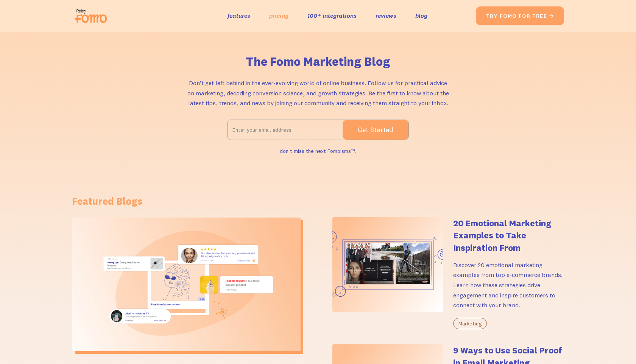 This screenshot has width=636, height=364. Describe the element at coordinates (318, 93) in the screenshot. I see `p: Don't get left behind in the ever-evolving world of online business. Follow us for practical advi...` at that location.